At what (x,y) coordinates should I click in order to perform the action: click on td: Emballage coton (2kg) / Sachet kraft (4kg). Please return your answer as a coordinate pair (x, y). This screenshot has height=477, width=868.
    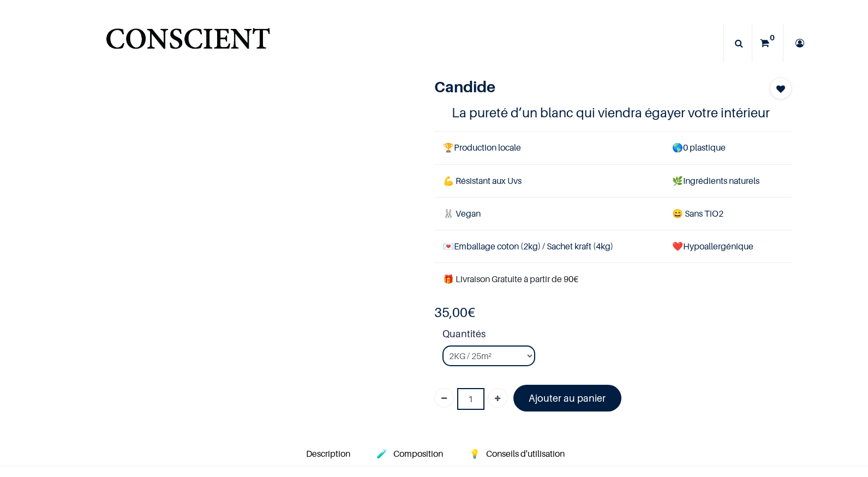
    Looking at the image, I should click on (549, 246).